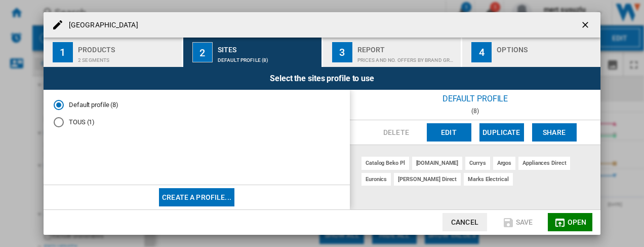  Describe the element at coordinates (488, 179) in the screenshot. I see `div: marks electrical` at that location.